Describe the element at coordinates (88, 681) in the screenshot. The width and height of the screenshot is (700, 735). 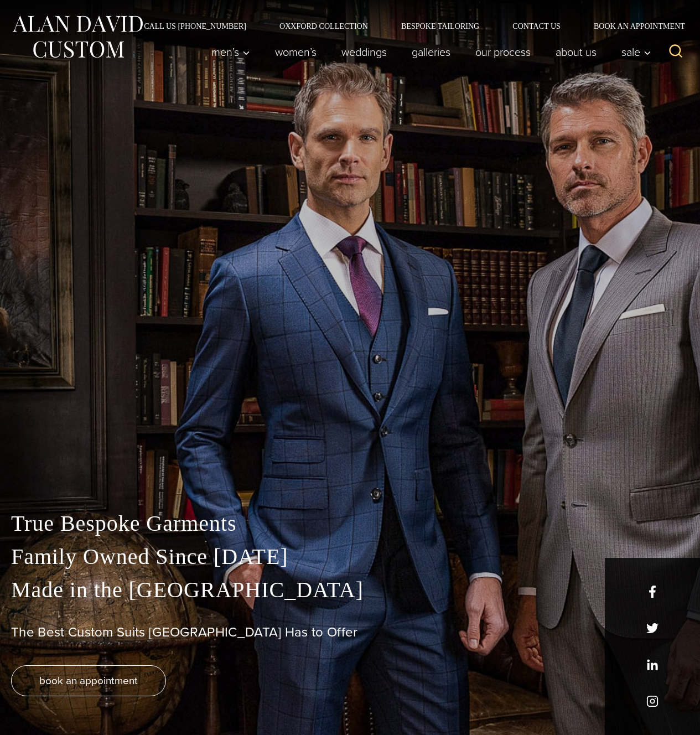
I see `a: book an appointment` at that location.